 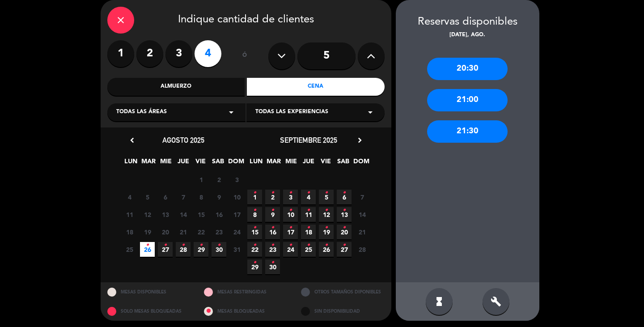 What do you see at coordinates (235, 163) in the screenshot?
I see `span: DOM` at bounding box center [235, 163].